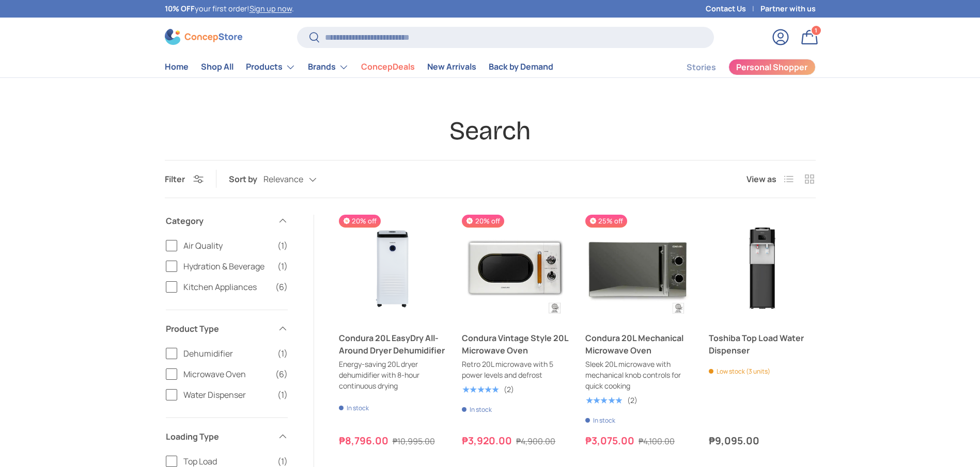 The width and height of the screenshot is (980, 467). What do you see at coordinates (328, 67) in the screenshot?
I see `summary: Brands` at bounding box center [328, 67].